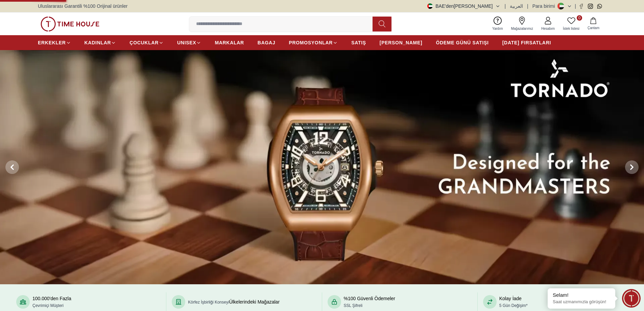 This screenshot has height=311, width=644. What do you see at coordinates (522, 28) in the screenshot?
I see `font: Mağazalarımız` at bounding box center [522, 28].